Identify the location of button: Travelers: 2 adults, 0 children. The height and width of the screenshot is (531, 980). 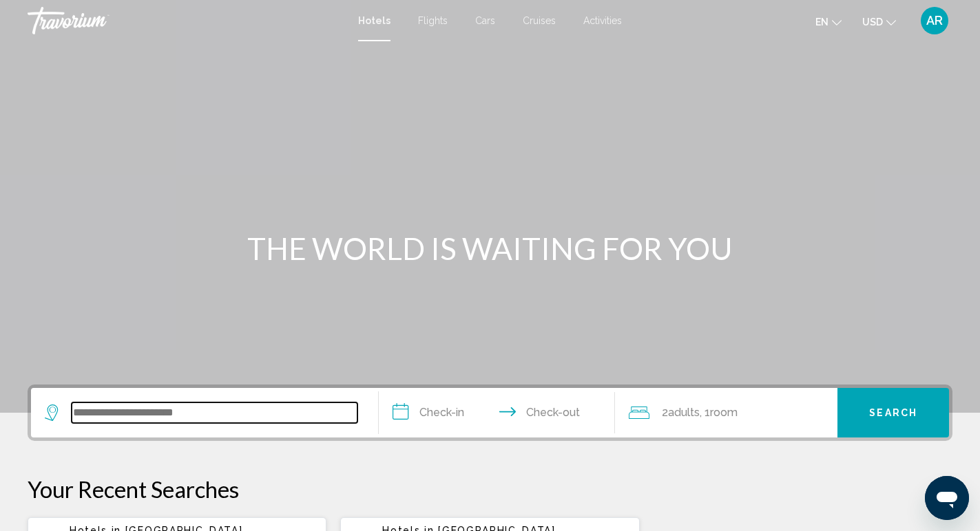
(726, 413).